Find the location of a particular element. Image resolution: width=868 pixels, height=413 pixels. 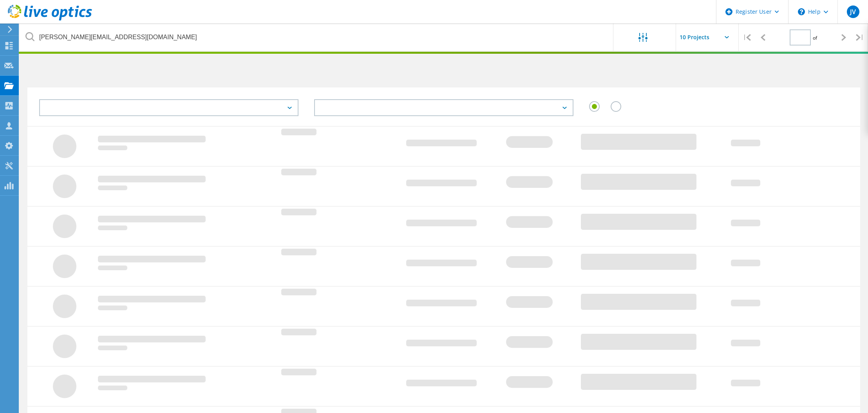

svg: \n is located at coordinates (801, 12).